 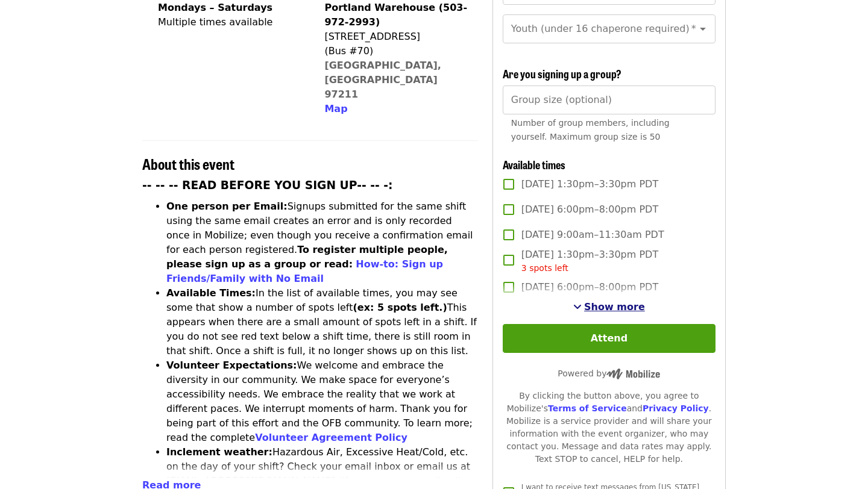 What do you see at coordinates (633, 374) in the screenshot?
I see `img: Powered by Mobilize` at bounding box center [633, 374].